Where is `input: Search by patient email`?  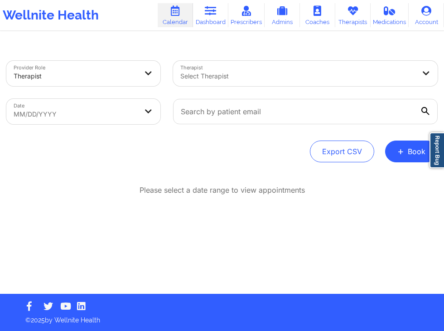 input: Search by patient email is located at coordinates (305, 111).